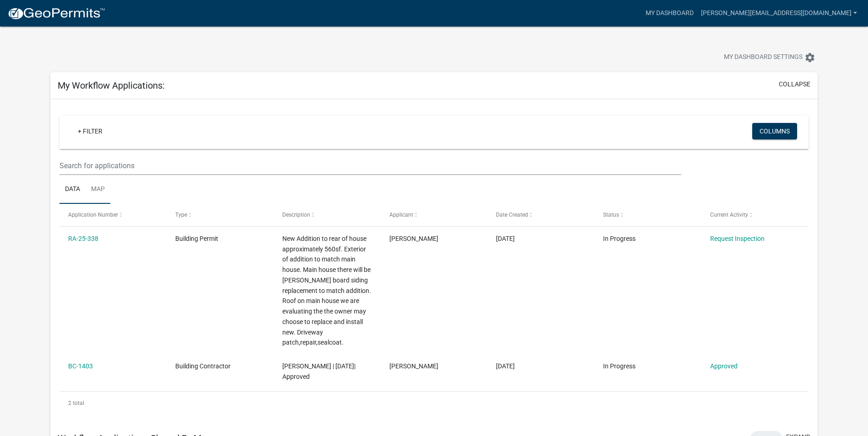 The width and height of the screenshot is (868, 436). What do you see at coordinates (181, 215) in the screenshot?
I see `span: Type` at bounding box center [181, 215].